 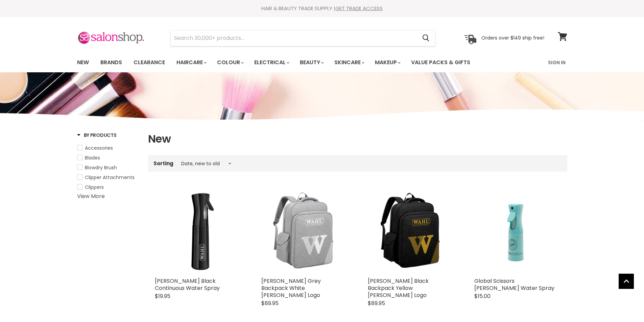 I want to click on a: Wahl Black Backpack Yellow Wahl Logo, so click(x=411, y=230).